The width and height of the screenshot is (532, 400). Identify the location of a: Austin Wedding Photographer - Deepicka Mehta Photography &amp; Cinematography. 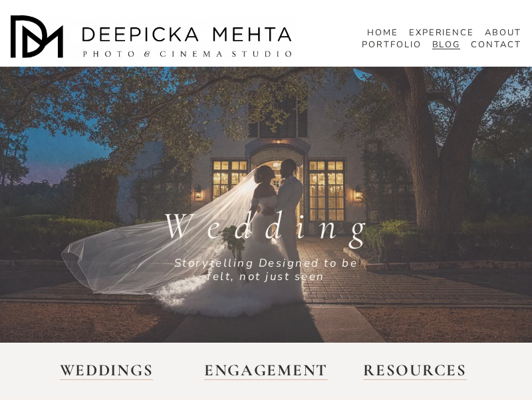
(154, 39).